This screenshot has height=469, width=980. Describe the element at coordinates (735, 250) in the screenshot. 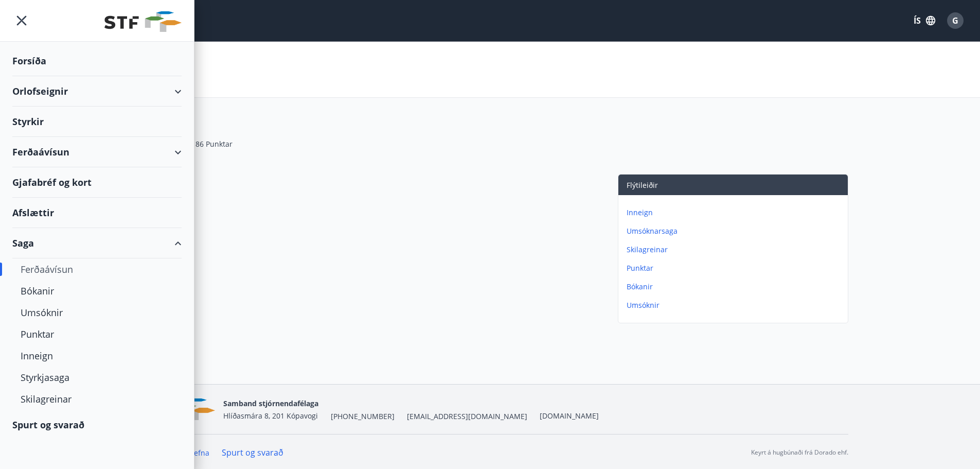

I see `p: Skilagreinar` at that location.